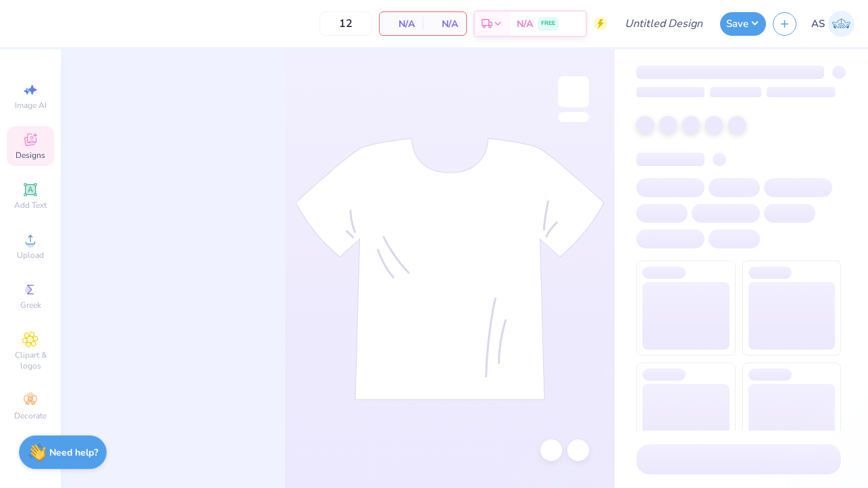 The height and width of the screenshot is (488, 868). Describe the element at coordinates (31, 156) in the screenshot. I see `span: Designs` at that location.